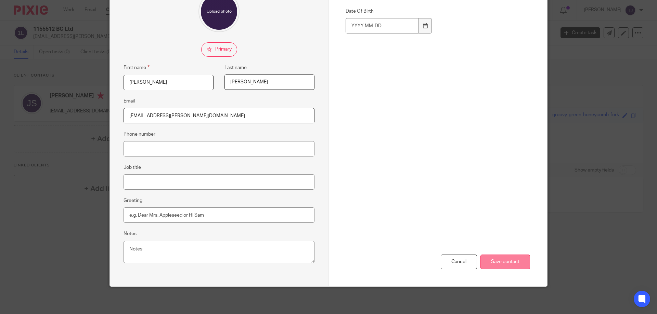  What do you see at coordinates (139, 134) in the screenshot?
I see `label: Phone number` at bounding box center [139, 134].